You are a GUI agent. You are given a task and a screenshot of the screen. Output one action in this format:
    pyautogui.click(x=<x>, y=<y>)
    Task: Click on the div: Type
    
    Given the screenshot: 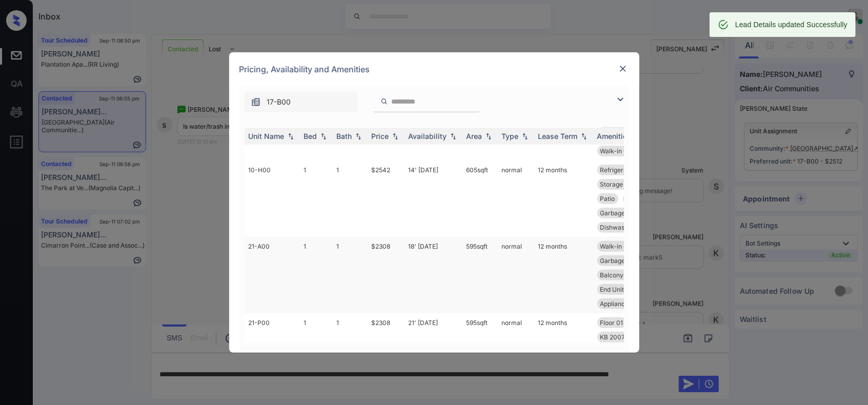 What is the action you would take?
    pyautogui.click(x=510, y=136)
    